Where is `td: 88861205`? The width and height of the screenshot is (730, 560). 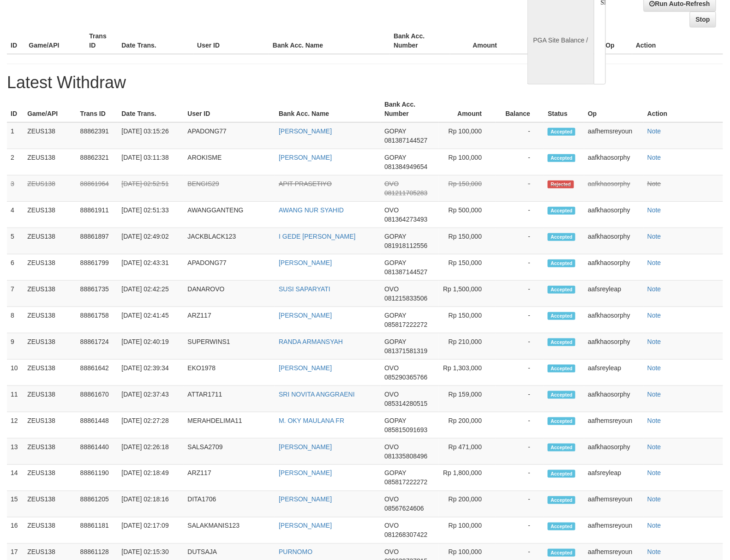
td: 88861205 is located at coordinates (98, 504).